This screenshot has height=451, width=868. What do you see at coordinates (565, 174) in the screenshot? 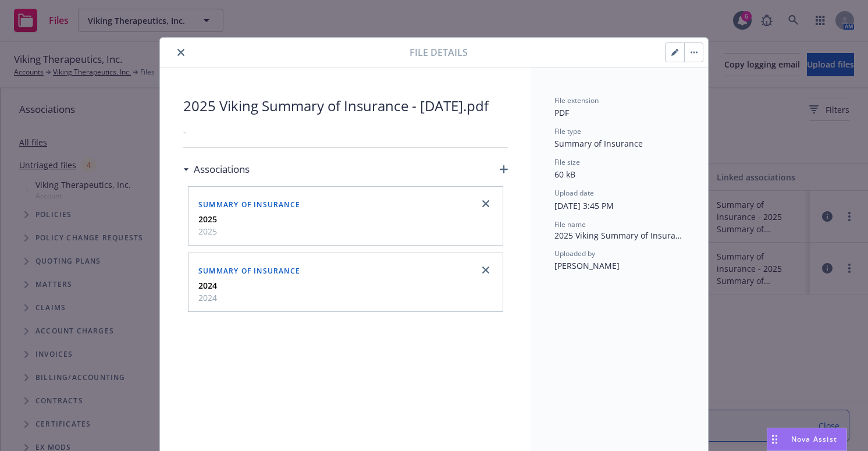
I see `span: 60 kB` at bounding box center [565, 174].